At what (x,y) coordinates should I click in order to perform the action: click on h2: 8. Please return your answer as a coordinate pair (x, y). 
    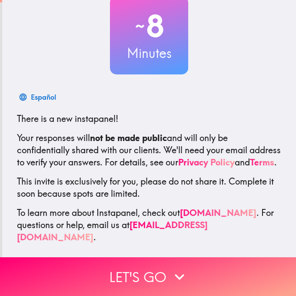
    Looking at the image, I should click on (149, 26).